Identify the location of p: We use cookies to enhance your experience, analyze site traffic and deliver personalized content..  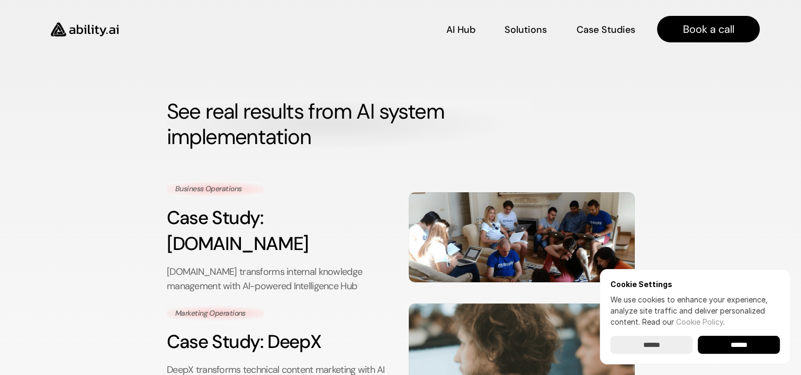
(695, 310).